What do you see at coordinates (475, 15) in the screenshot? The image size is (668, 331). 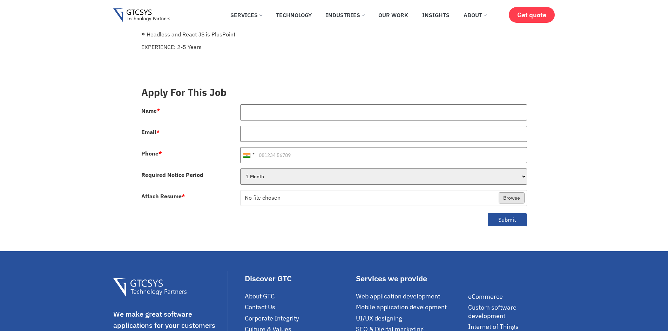 I see `a: About` at bounding box center [475, 15].